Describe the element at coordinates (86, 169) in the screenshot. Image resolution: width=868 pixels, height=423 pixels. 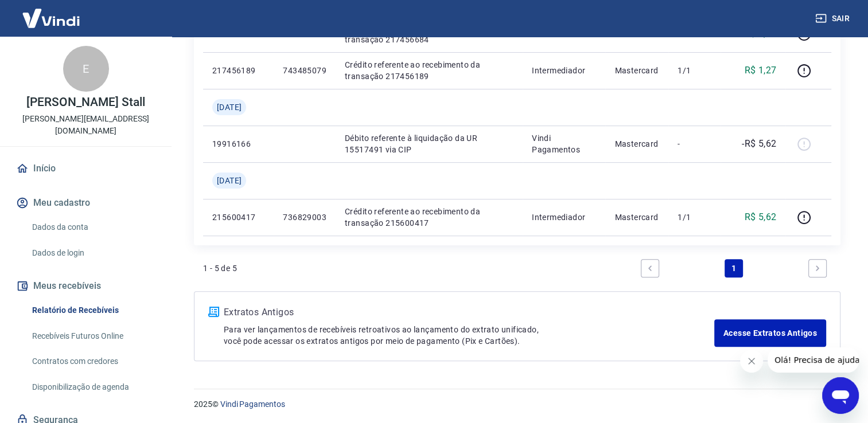
I see `a: Início` at that location.